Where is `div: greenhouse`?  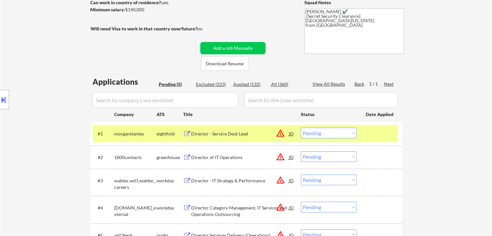
div: greenhouse is located at coordinates (170, 158).